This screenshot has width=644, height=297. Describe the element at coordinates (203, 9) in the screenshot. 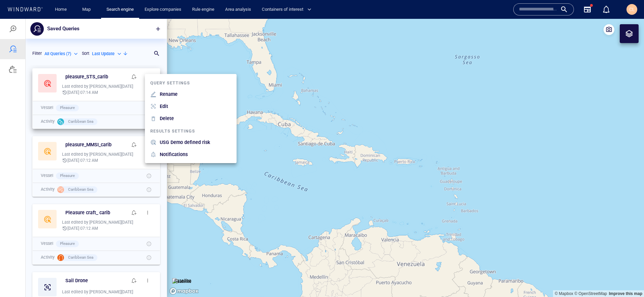

I see `button: Rule engine` at that location.